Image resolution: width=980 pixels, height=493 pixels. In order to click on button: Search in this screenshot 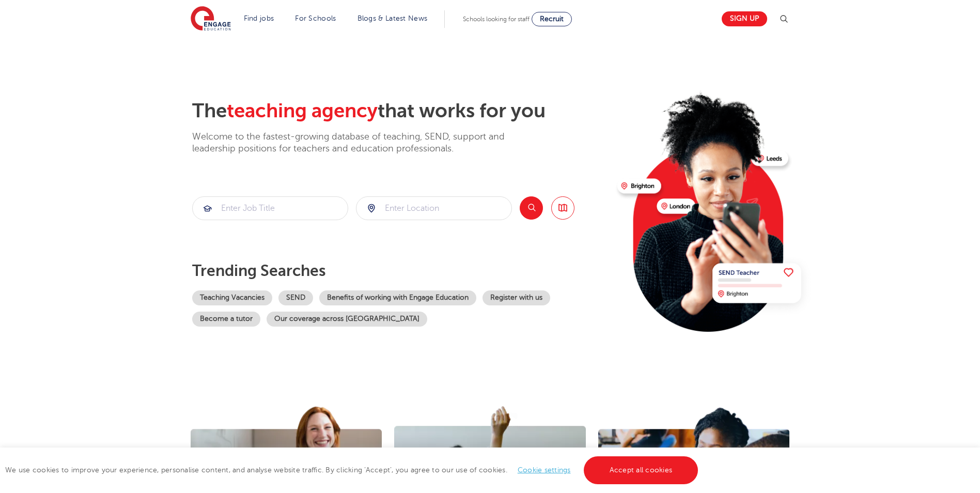, I will do `click(531, 208)`.